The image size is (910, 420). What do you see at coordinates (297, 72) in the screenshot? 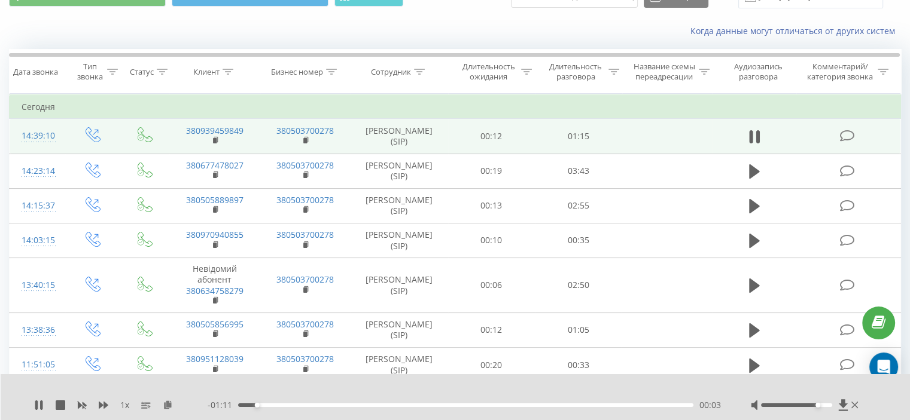
I see `div: Бизнес номер` at bounding box center [297, 72].